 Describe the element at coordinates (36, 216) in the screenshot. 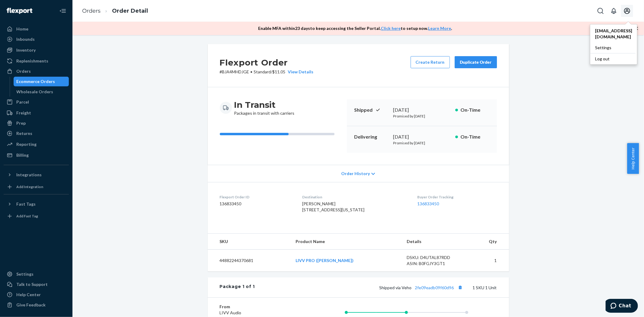

I see `a: Add Fast Tag` at that location.